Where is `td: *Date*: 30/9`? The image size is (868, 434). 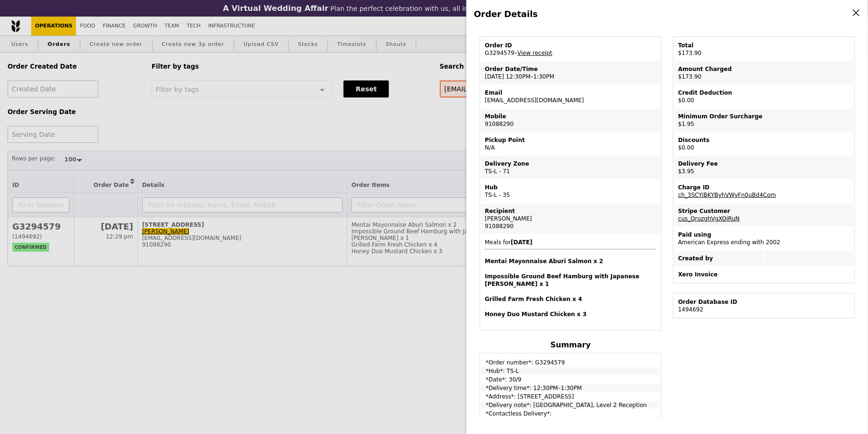 td: *Date*: 30/9 is located at coordinates (570, 379).